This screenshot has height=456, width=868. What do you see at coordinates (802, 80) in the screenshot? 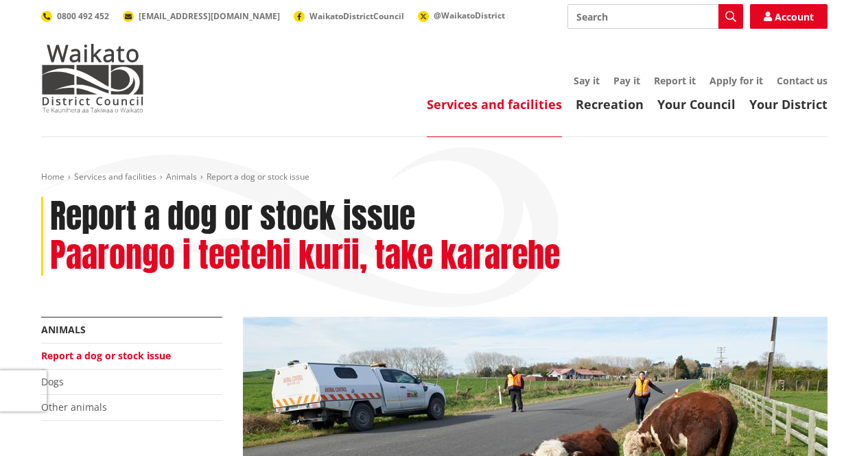
I see `a: Contact us` at bounding box center [802, 80].